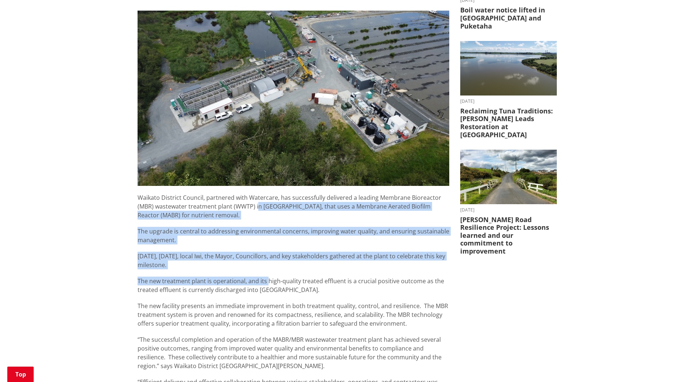  What do you see at coordinates (293, 353) in the screenshot?
I see `p: “The successful completion and operation of the MABR/MBR wastewater treatment plant has achieved ...` at bounding box center [293, 353].